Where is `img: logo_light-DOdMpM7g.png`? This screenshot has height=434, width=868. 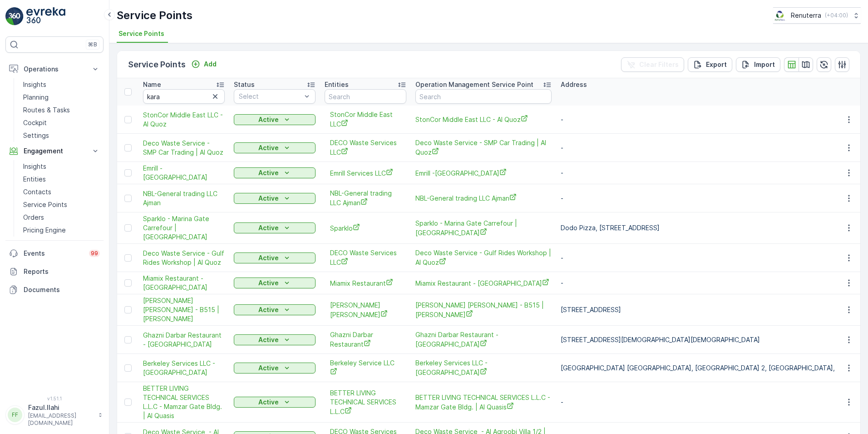
img: logo_light-DOdMpM7g.png is located at coordinates (46, 17).